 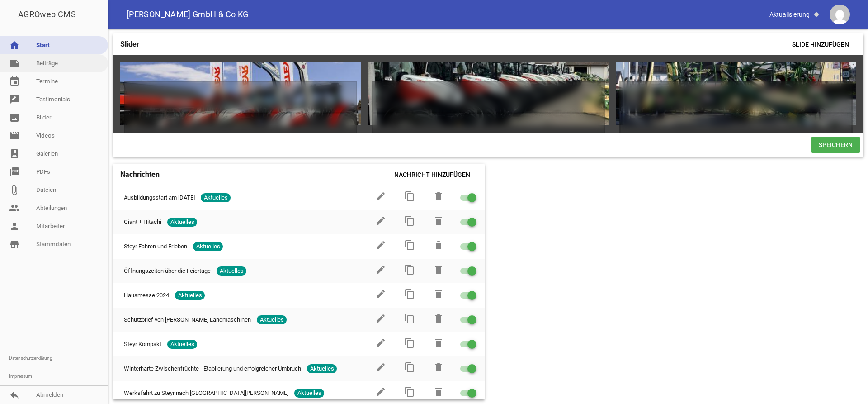 I want to click on span: Slide hinzufügen, so click(x=820, y=44).